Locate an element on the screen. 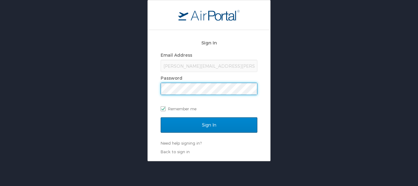 This screenshot has height=186, width=418. h2: Sign In is located at coordinates (209, 42).